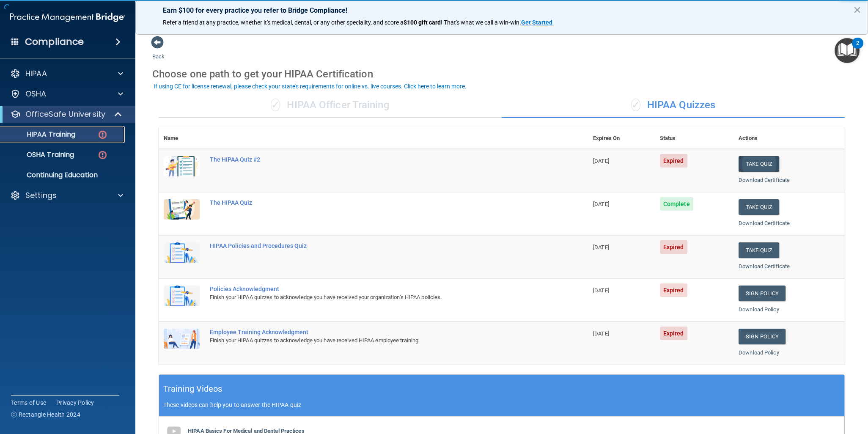  Describe the element at coordinates (158, 51) in the screenshot. I see `a: Back` at that location.